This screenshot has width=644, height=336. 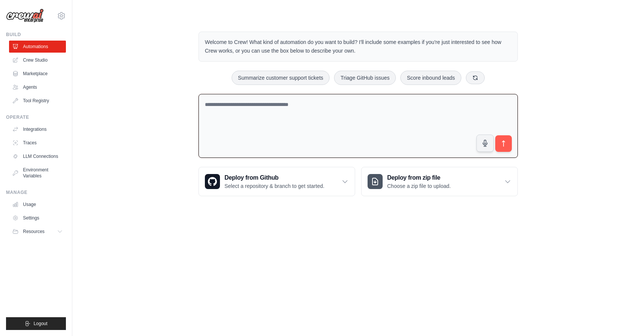 I want to click on a: Traces, so click(x=37, y=143).